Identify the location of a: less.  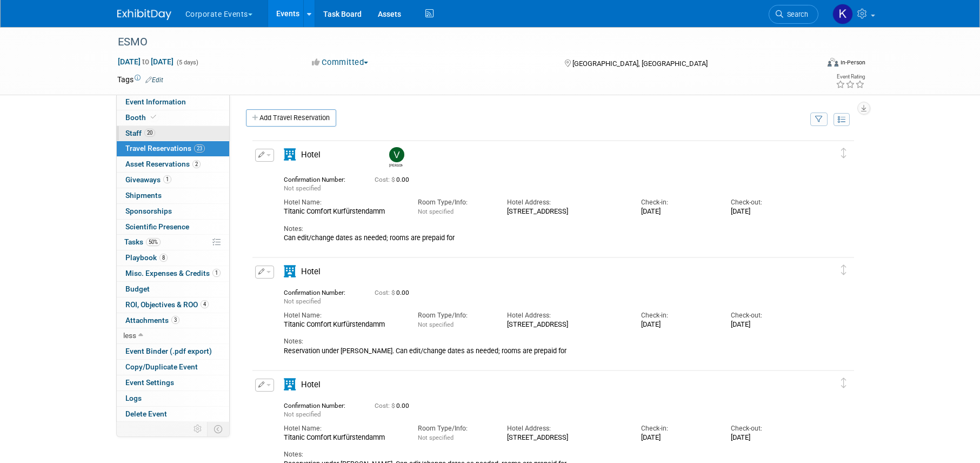
(173, 336).